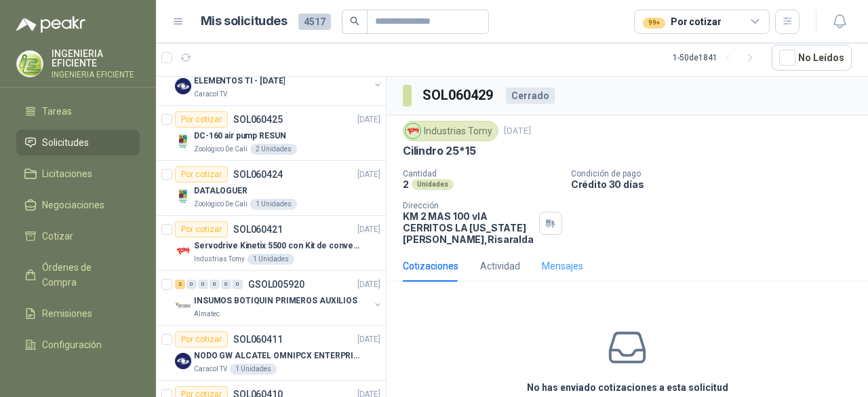 The height and width of the screenshot is (397, 868). Describe the element at coordinates (500, 266) in the screenshot. I see `div: Actividad` at that location.